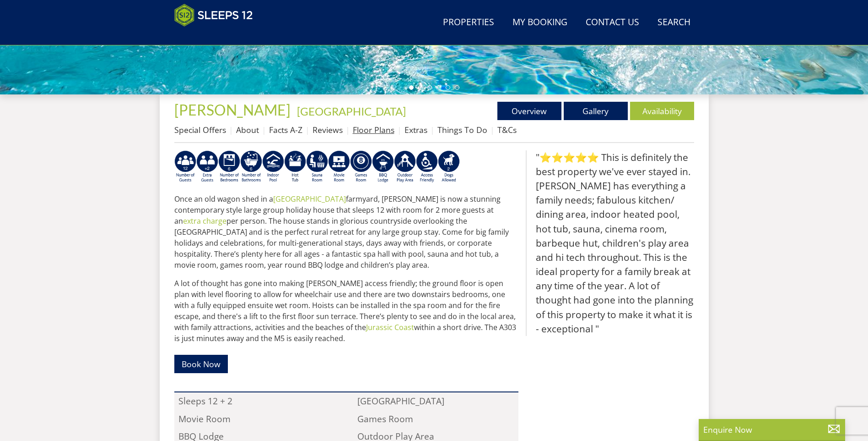 Image resolution: width=868 pixels, height=441 pixels. I want to click on img: AD_4nXeyNBIiEViFqGkFxeZn-WxmRvSobfXIejYCAwY7p4slR9Pvv7uWB8BWWl9Rip2DDgSCjKzq0W1yXMRj2G_chnVa9wg_L..., so click(186, 166).